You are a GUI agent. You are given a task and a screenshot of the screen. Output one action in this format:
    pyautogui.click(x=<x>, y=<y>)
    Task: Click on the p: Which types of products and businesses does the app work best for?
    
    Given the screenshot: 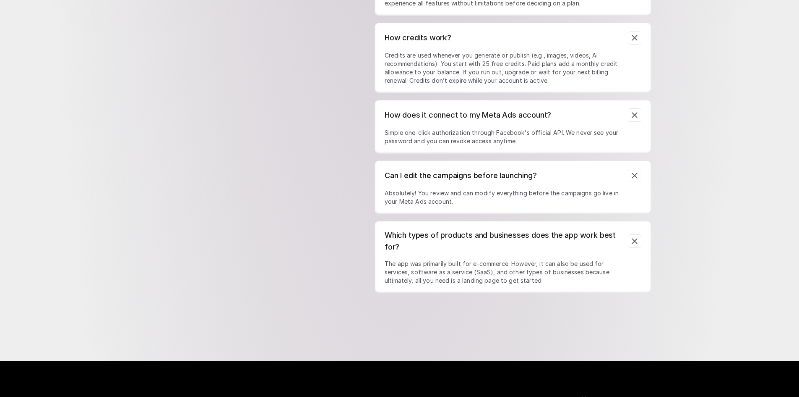 What is the action you would take?
    pyautogui.click(x=503, y=241)
    